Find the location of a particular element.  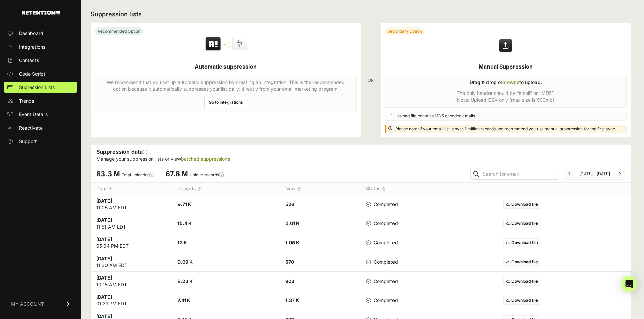

span: Trends is located at coordinates (27, 101).